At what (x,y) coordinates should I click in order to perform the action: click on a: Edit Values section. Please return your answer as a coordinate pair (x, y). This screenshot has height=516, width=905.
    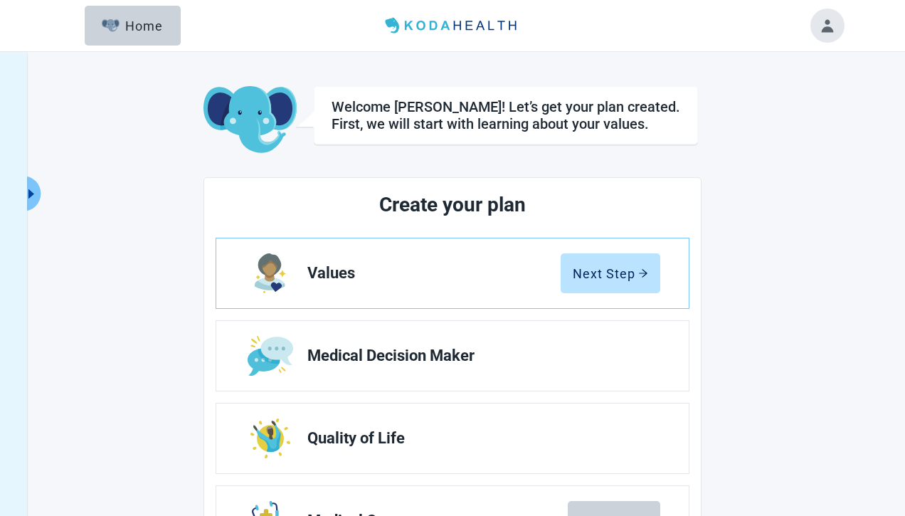
    Looking at the image, I should click on (452, 273).